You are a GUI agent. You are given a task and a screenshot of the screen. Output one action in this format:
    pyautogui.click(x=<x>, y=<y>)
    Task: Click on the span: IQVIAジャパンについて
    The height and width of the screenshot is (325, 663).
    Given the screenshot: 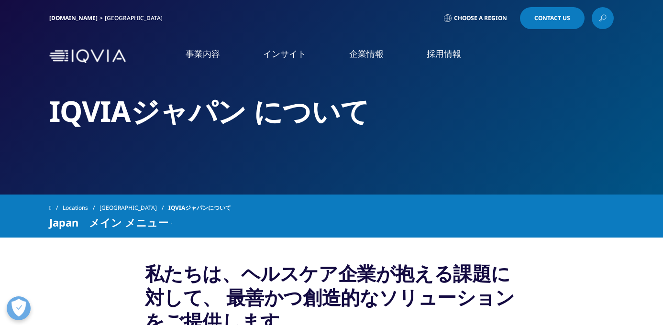 What is the action you would take?
    pyautogui.click(x=200, y=208)
    